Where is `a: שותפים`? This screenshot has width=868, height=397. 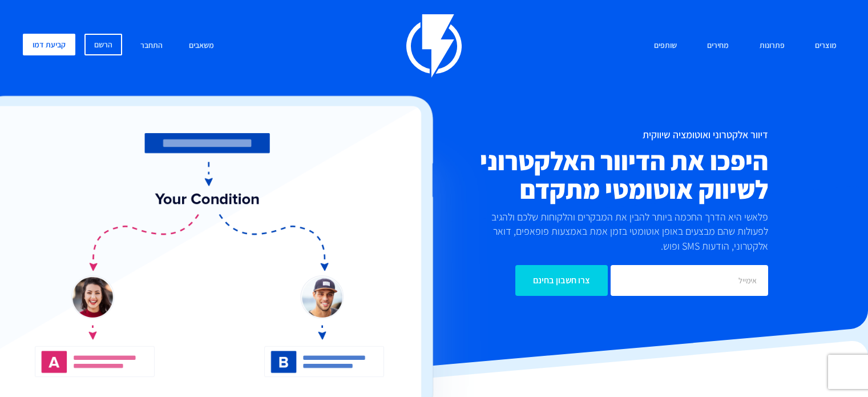 a: שותפים is located at coordinates (665, 45).